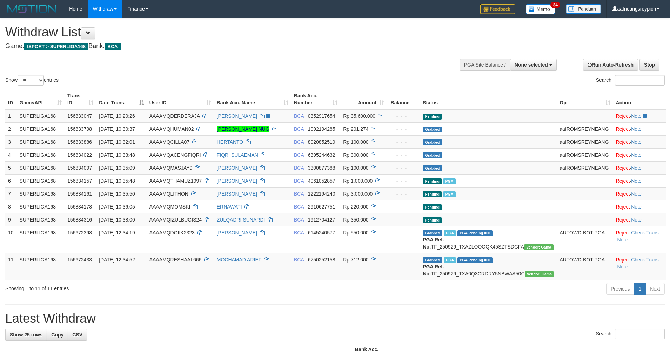 This screenshot has height=354, width=670. Describe the element at coordinates (630, 334) in the screenshot. I see `label: Search:` at that location.